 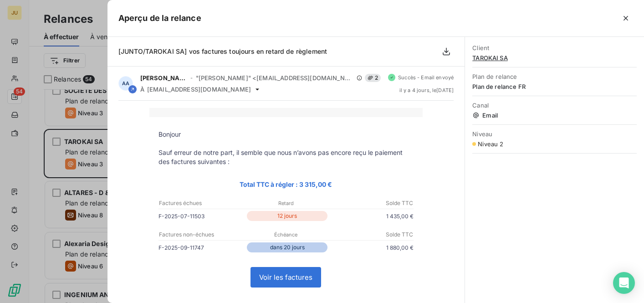 I want to click on span: Plan de relance FR, so click(x=554, y=86).